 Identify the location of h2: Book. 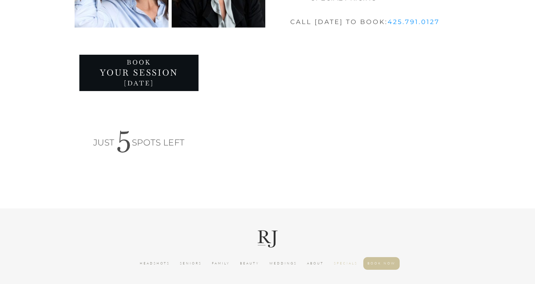
(139, 62).